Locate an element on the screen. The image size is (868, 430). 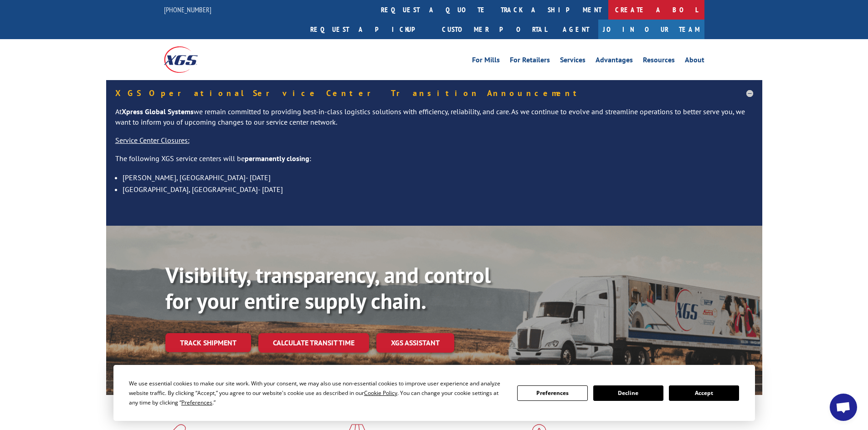
a: Request a pickup is located at coordinates (369, 29).